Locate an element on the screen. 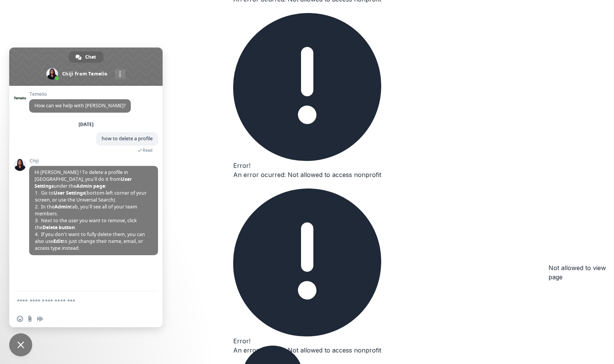 This screenshot has width=614, height=364. span: Chiji is located at coordinates (93, 161).